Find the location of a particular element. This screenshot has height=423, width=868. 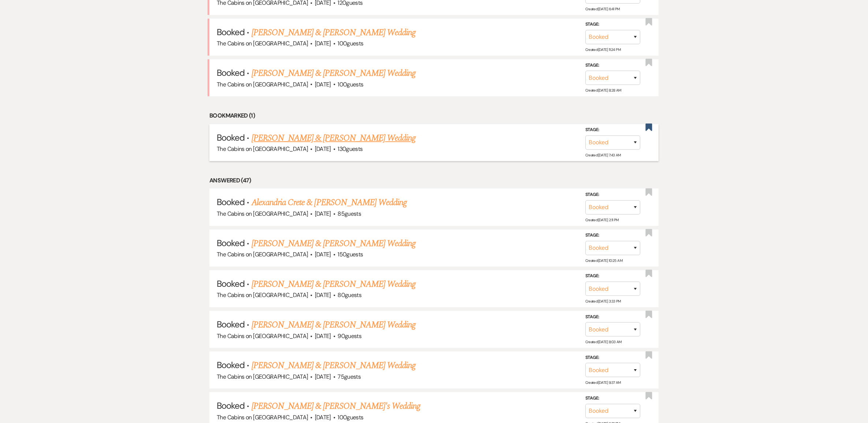

li: Bookmarked (1) is located at coordinates (434, 116).